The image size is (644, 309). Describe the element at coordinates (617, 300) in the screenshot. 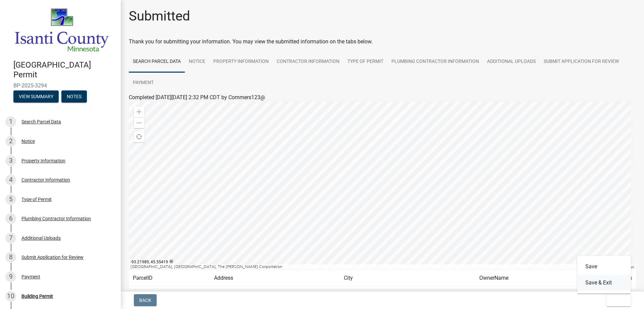

I see `span: Exit` at that location.